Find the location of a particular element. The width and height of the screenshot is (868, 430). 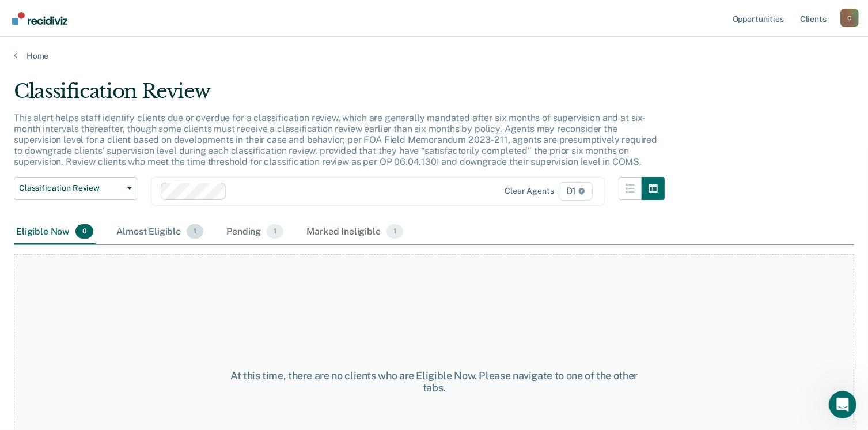

button: Profile dropdown button is located at coordinates (850, 18).